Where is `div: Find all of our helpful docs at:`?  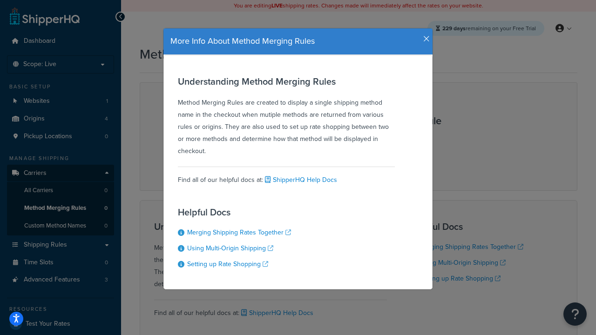 div: Find all of our helpful docs at: is located at coordinates (286, 176).